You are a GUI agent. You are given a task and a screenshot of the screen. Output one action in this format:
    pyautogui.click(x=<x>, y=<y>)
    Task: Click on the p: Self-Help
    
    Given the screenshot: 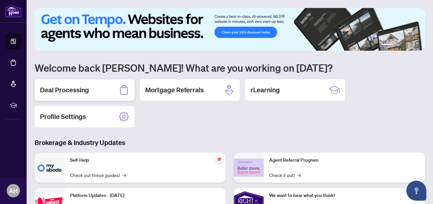 What is the action you would take?
    pyautogui.click(x=145, y=160)
    